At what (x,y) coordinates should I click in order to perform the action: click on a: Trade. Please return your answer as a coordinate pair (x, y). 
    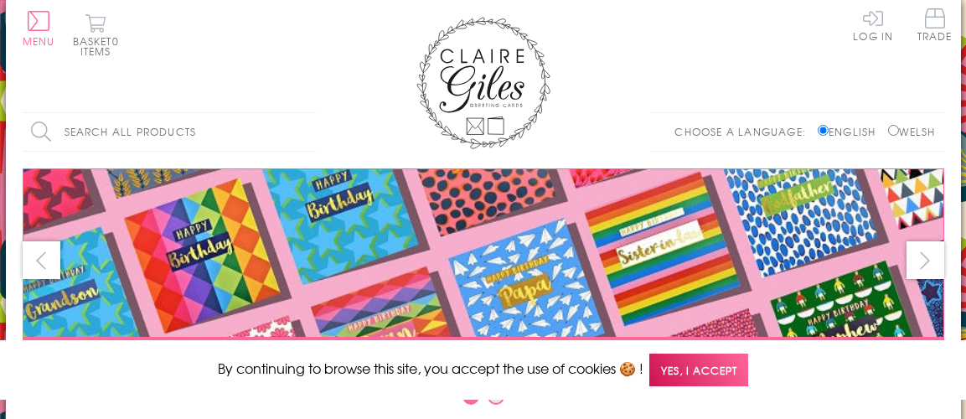
    Looking at the image, I should click on (935, 26).